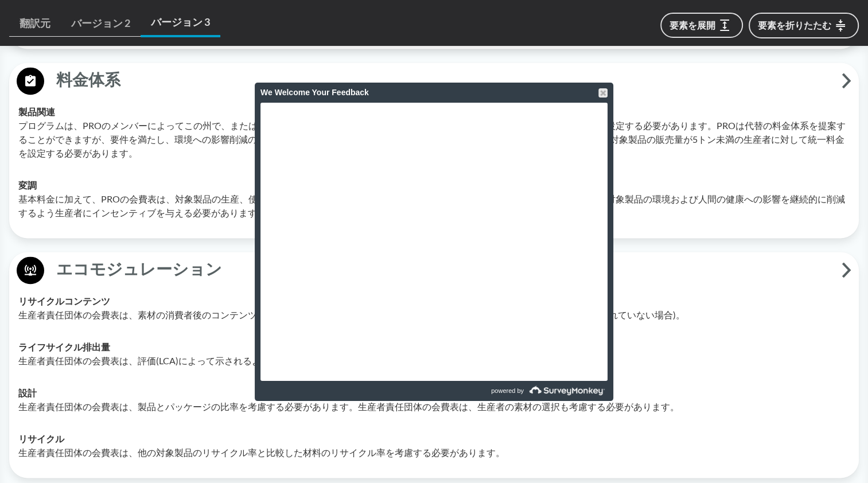 The width and height of the screenshot is (868, 483). Describe the element at coordinates (434, 139) in the screenshot. I see `p: プログラムは、PROのメンバーによってこの州で、またはこの州に販売または配布されるすべての対象製品について、材料固有の基本料金率を設定する必要があります。PROは代替の料金体系を提案することがで...` at that location.